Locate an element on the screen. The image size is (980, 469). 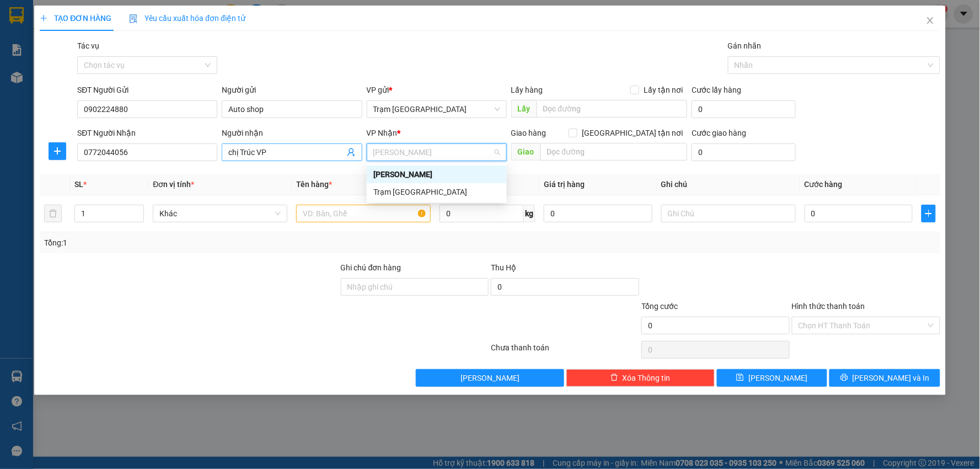
div: Người gửi is located at coordinates (291, 90).